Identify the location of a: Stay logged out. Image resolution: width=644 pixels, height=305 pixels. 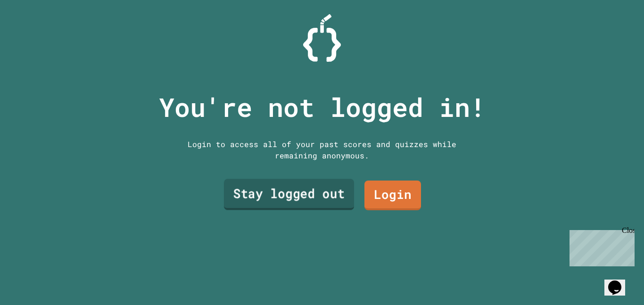
(289, 194).